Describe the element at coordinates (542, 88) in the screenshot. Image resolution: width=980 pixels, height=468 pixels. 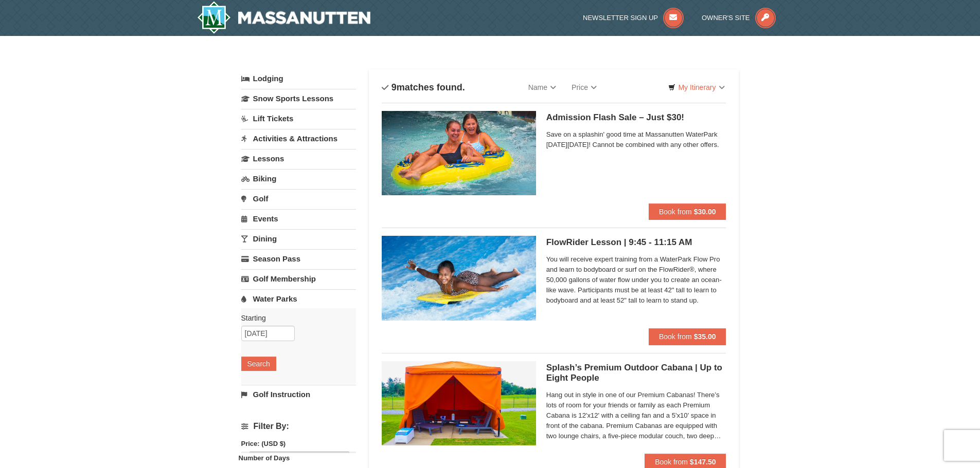
I see `a: Name` at that location.